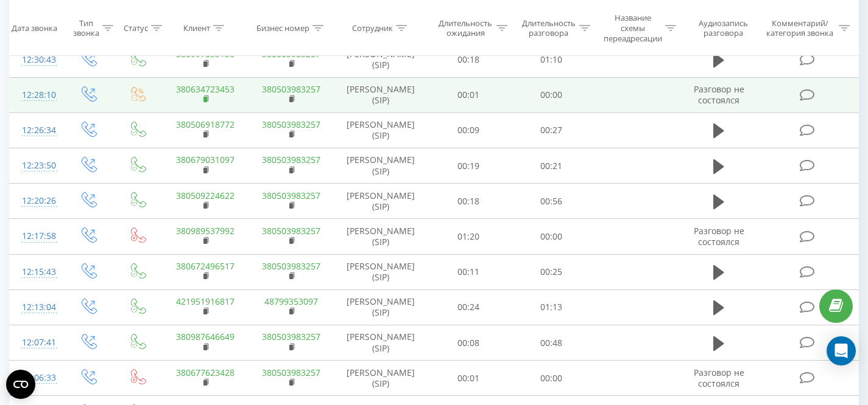  I want to click on a: 380509224622, so click(205, 195).